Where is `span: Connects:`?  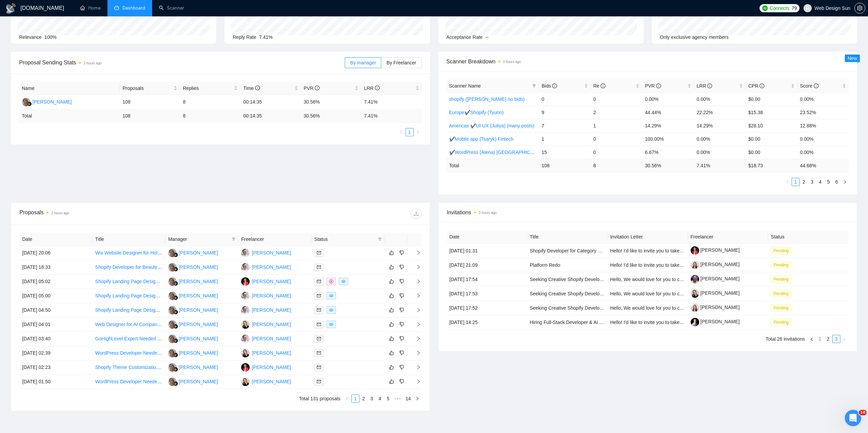 span: Connects: is located at coordinates (780, 8).